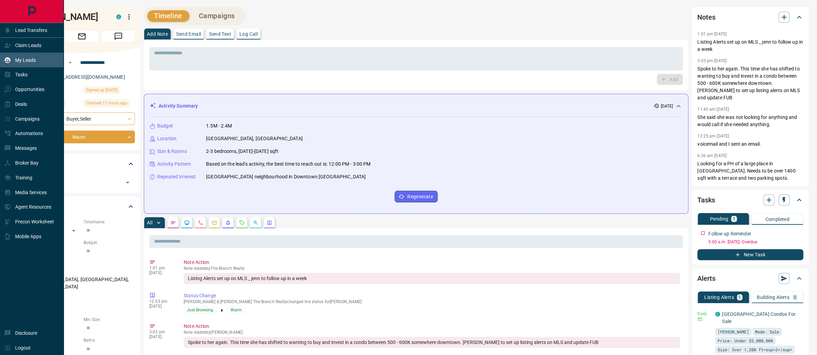  Describe the element at coordinates (750, 200) in the screenshot. I see `div: Tasks` at that location.